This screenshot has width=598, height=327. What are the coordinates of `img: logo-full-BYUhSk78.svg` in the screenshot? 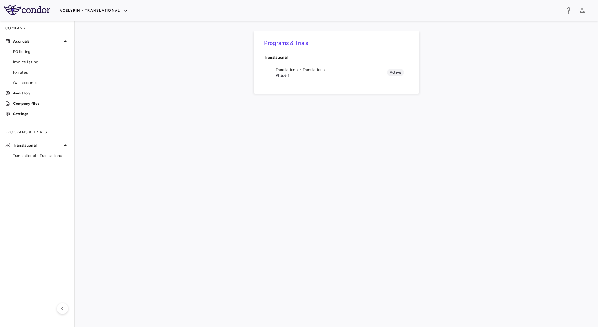 It's located at (27, 10).